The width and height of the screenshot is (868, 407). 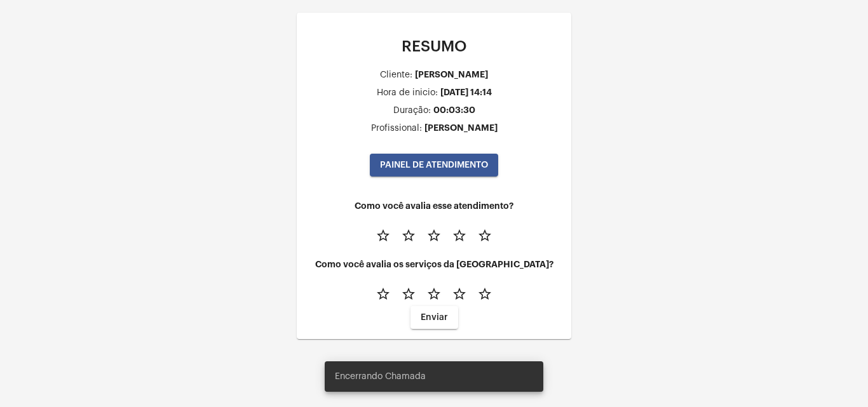 What do you see at coordinates (380, 377) in the screenshot?
I see `span: Encerrando Chamada` at bounding box center [380, 377].